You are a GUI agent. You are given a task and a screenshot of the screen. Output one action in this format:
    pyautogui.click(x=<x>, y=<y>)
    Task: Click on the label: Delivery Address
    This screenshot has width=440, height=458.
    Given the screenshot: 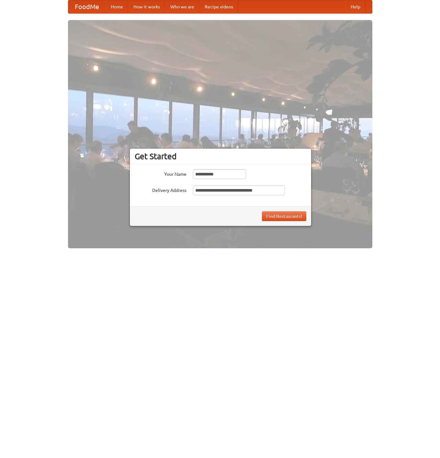 What is the action you would take?
    pyautogui.click(x=161, y=190)
    